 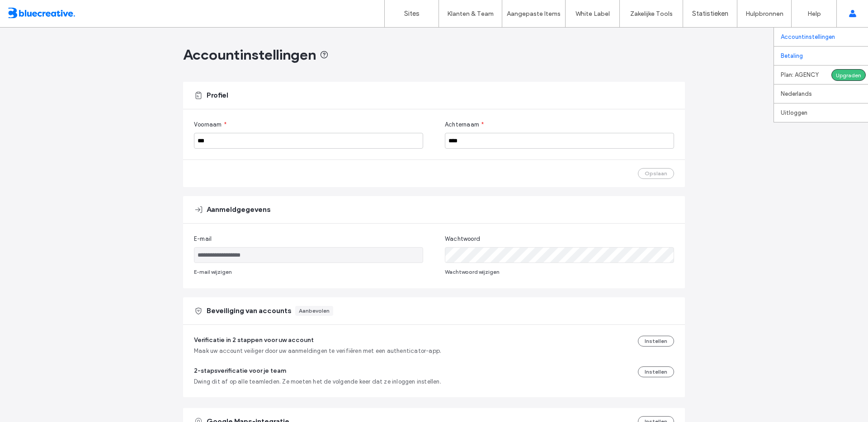 I want to click on label: Aangepaste Items, so click(x=533, y=13).